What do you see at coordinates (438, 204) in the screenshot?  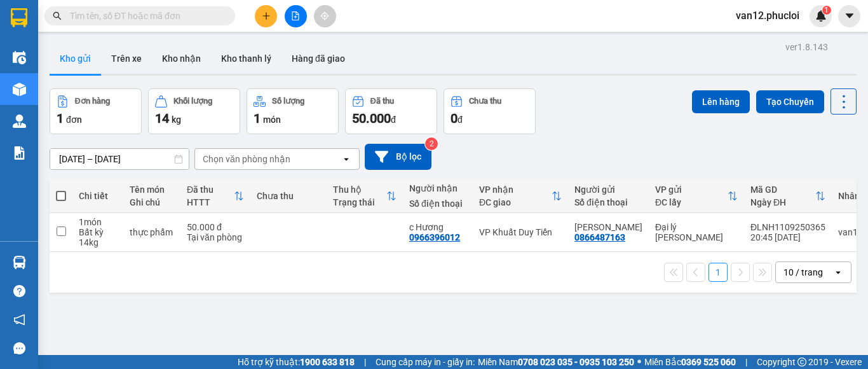 I see `div: Số điện thoại` at bounding box center [438, 204].